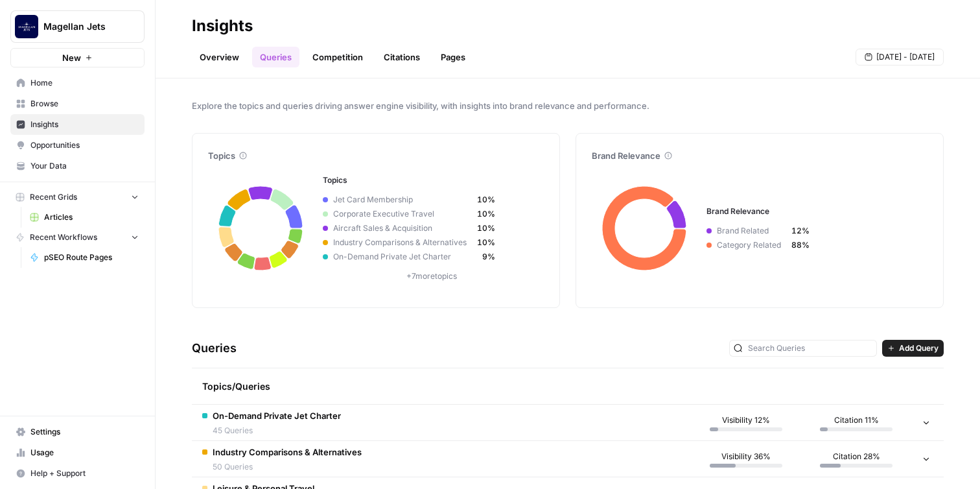 The image size is (980, 489). What do you see at coordinates (453, 57) in the screenshot?
I see `a: Pages` at bounding box center [453, 57].